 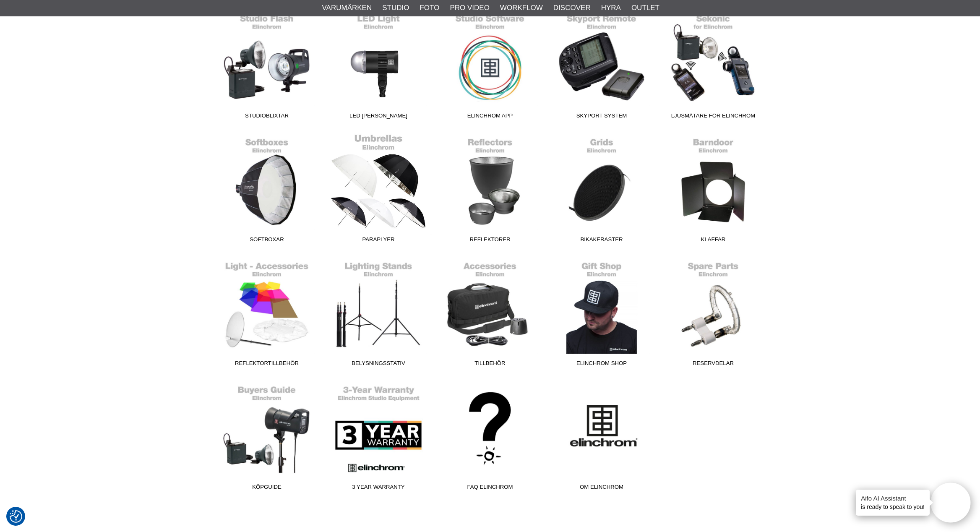 I want to click on span: Belysningsstativ, so click(x=378, y=365).